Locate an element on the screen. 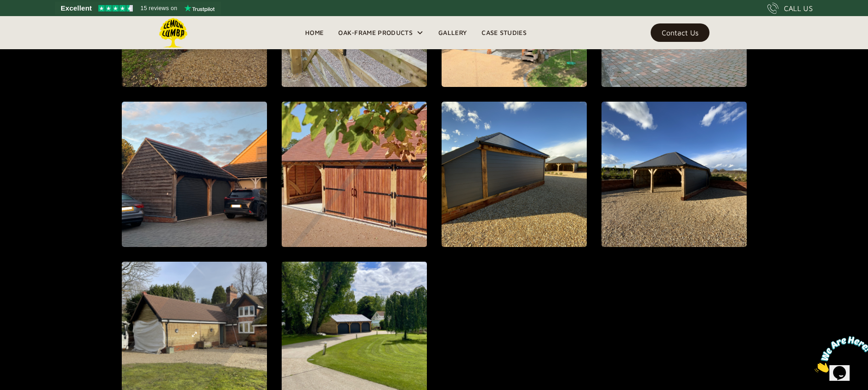  span: 1 is located at coordinates (6, 7).